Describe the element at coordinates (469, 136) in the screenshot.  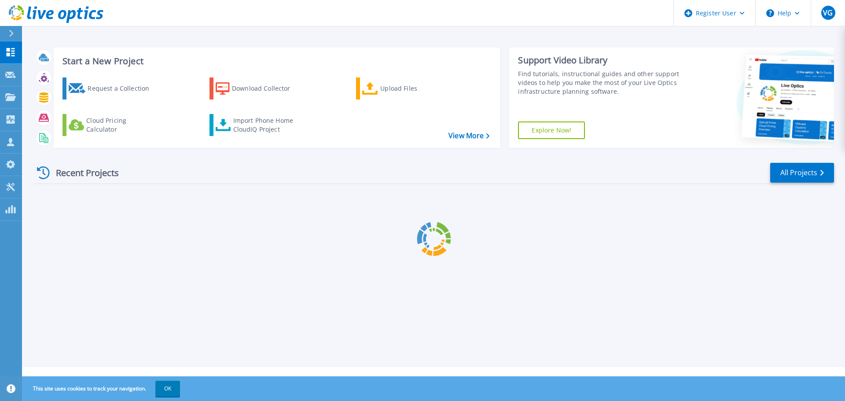
I see `a: View More` at that location.